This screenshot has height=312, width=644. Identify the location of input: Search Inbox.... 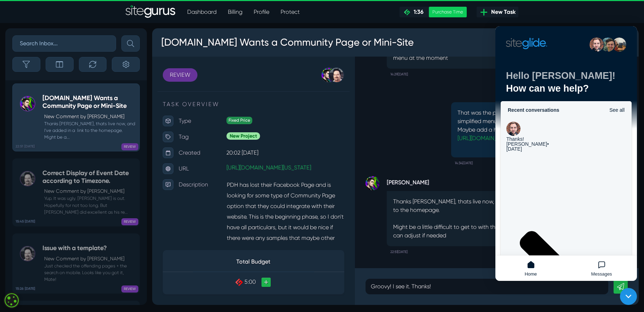
(64, 43).